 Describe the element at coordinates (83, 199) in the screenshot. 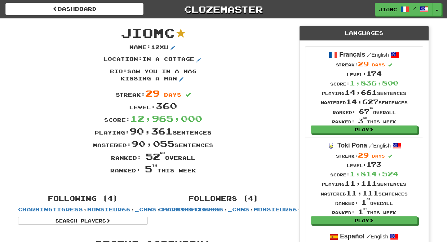

I see `h4: Following (4)` at that location.